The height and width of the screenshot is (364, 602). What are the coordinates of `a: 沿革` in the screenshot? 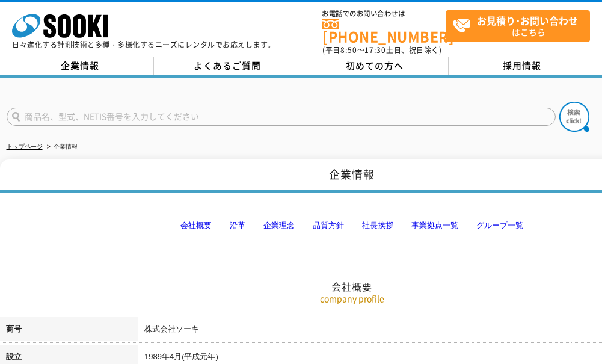 It's located at (238, 225).